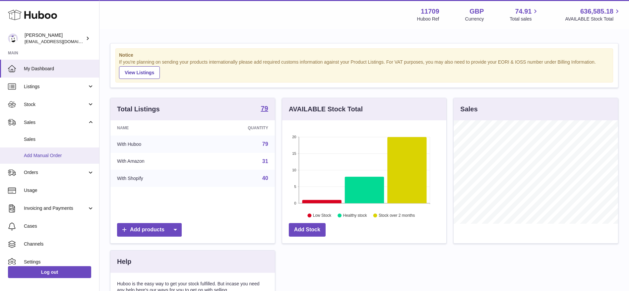  Describe the element at coordinates (49, 272) in the screenshot. I see `a: Log out` at that location.